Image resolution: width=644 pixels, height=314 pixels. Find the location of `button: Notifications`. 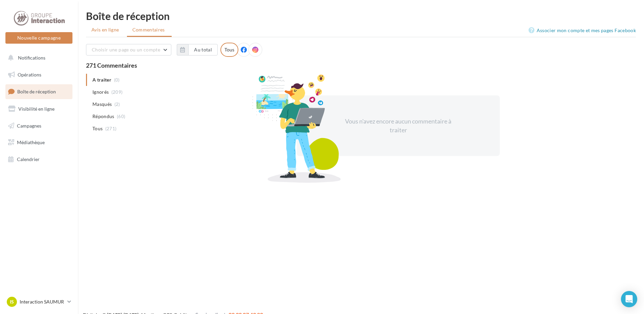

button: Notifications is located at coordinates (38, 58).